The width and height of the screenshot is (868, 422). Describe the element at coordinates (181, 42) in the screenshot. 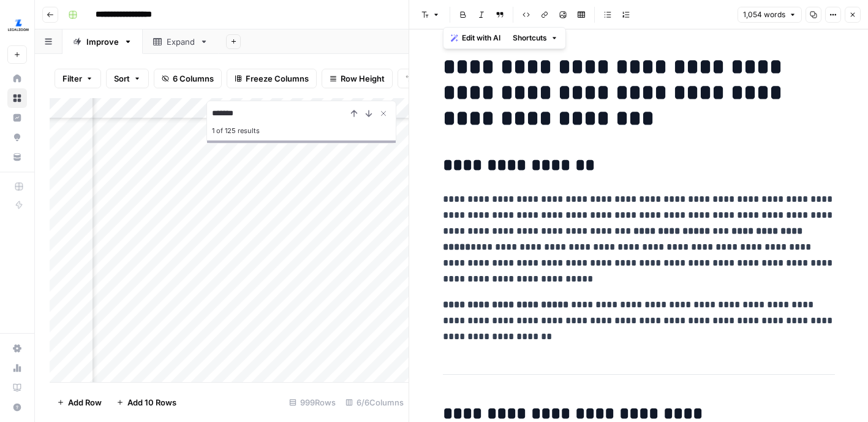

I see `a: Expand` at that location.